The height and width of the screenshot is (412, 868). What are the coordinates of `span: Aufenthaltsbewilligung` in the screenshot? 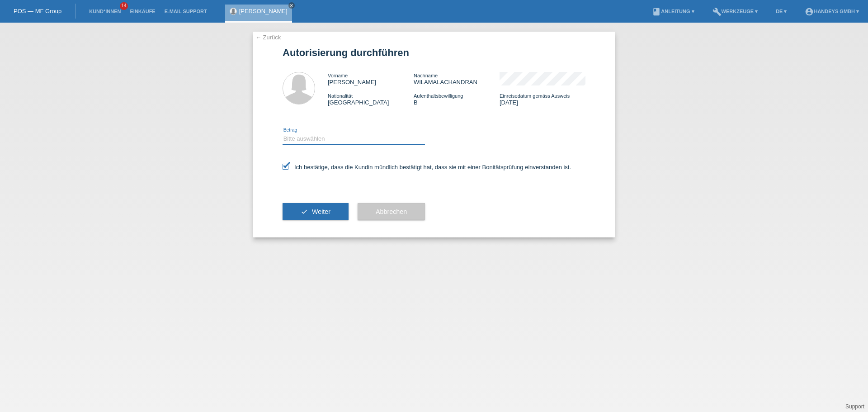 It's located at (438, 96).